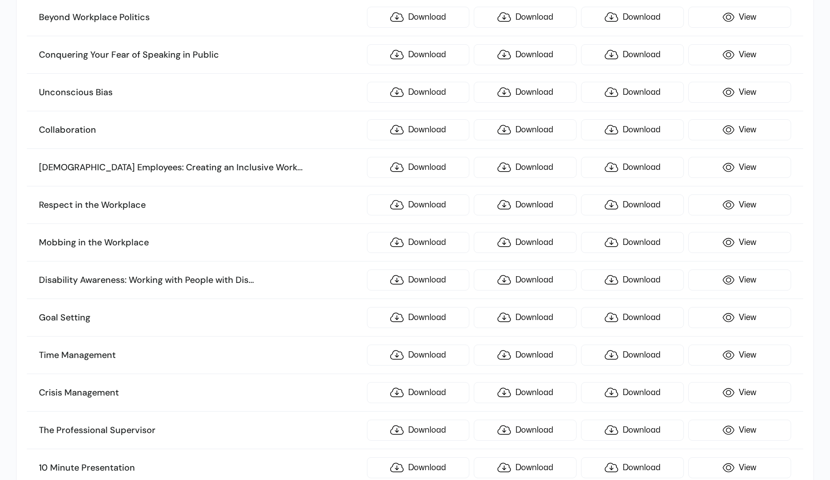 The image size is (830, 480). Describe the element at coordinates (200, 55) in the screenshot. I see `h3: Conquering Your Fear of Speaking in Public` at that location.